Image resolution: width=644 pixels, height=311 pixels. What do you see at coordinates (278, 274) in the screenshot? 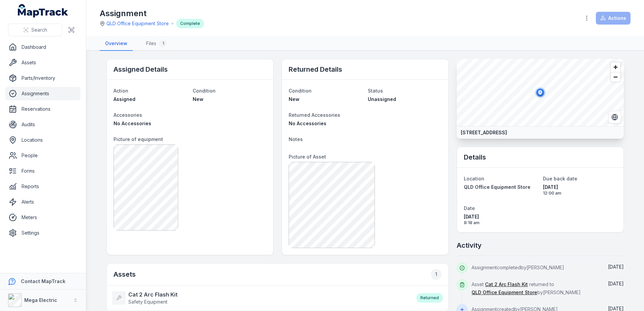
I see `h2: Assets` at bounding box center [278, 274].